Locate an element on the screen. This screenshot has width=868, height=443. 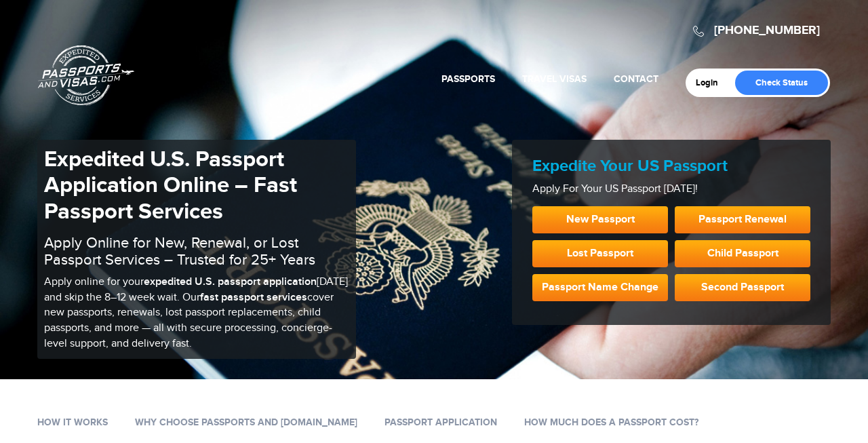
b: fast passport services is located at coordinates (253, 297).